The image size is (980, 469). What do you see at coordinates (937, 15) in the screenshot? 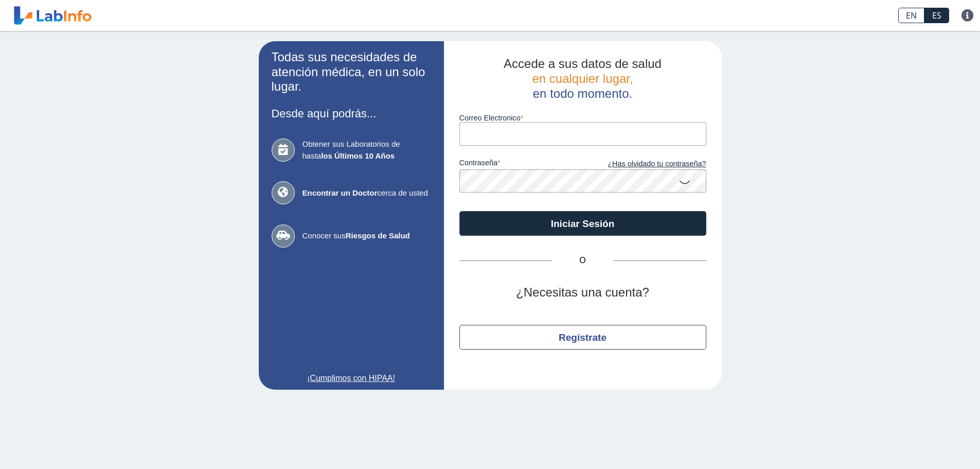
I see `a: ES` at bounding box center [937, 15].